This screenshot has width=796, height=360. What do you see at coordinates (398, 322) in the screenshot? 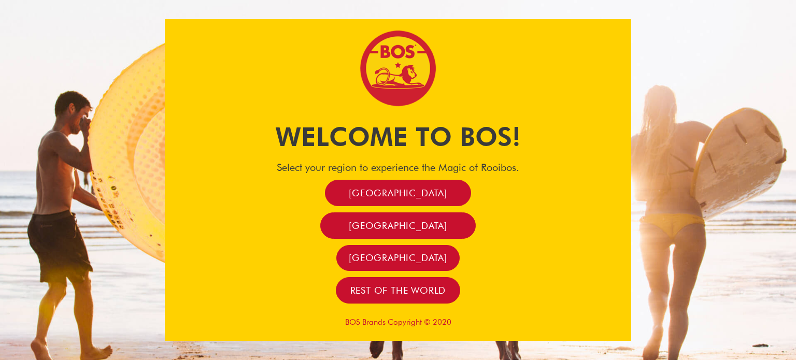
I see `p: BOS Brands Copyright © 2020` at bounding box center [398, 322].